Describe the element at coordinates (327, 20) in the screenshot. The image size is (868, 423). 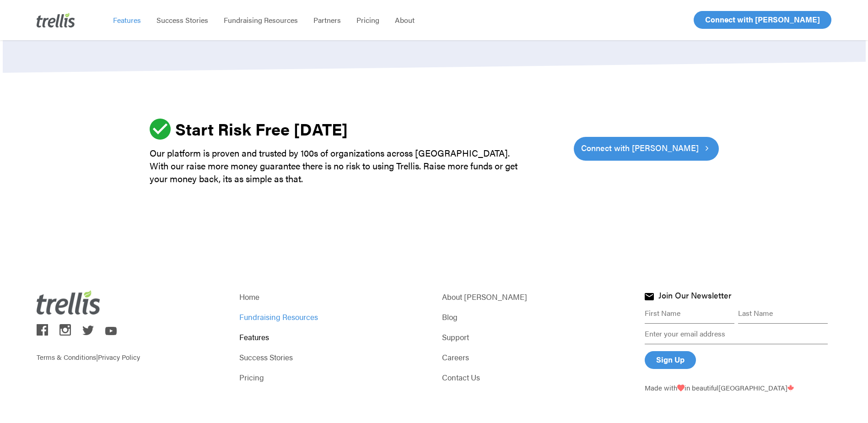
I see `a: Partners` at that location.